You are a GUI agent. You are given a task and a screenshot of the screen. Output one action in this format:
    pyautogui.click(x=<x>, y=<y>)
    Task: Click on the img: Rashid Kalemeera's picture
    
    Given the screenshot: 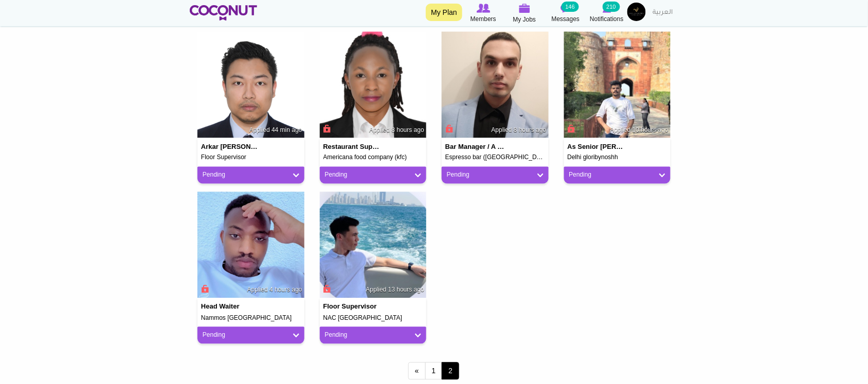 What is the action you would take?
    pyautogui.click(x=251, y=245)
    